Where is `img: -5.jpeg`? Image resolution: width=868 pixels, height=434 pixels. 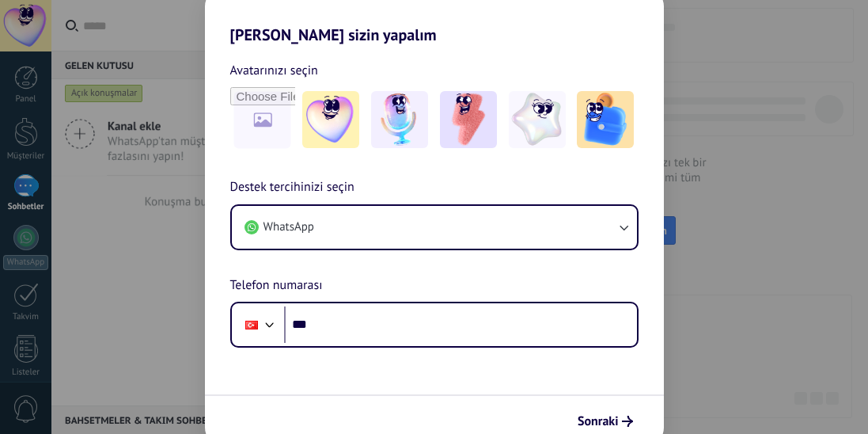
img: -5.jpeg is located at coordinates (605, 119).